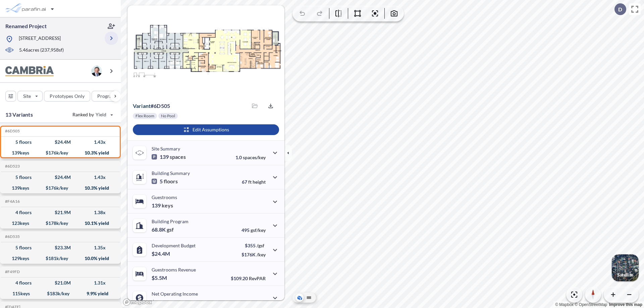 The width and height of the screenshot is (644, 308). I want to click on p: 1.0, so click(251, 157).